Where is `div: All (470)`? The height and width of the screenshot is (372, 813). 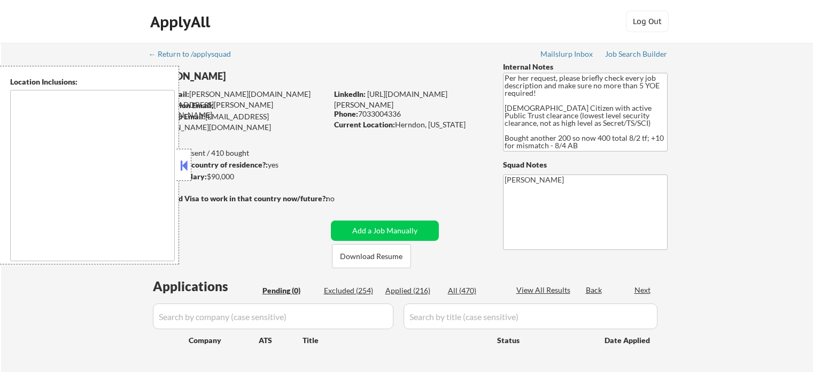
div: All (470) is located at coordinates (475, 290).